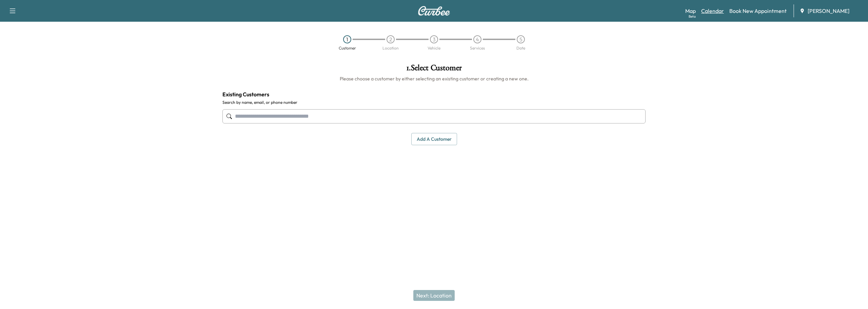 This screenshot has height=309, width=868. What do you see at coordinates (692, 17) in the screenshot?
I see `div: Beta` at bounding box center [692, 17].